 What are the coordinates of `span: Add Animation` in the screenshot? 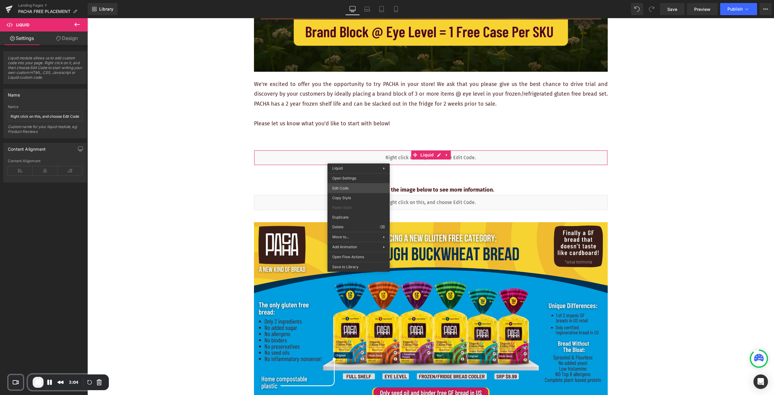 It's located at (358, 247).